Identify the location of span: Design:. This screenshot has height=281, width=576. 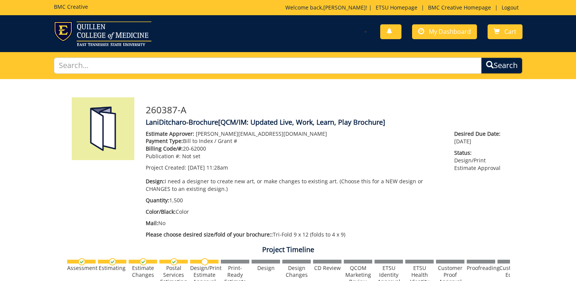
(155, 181).